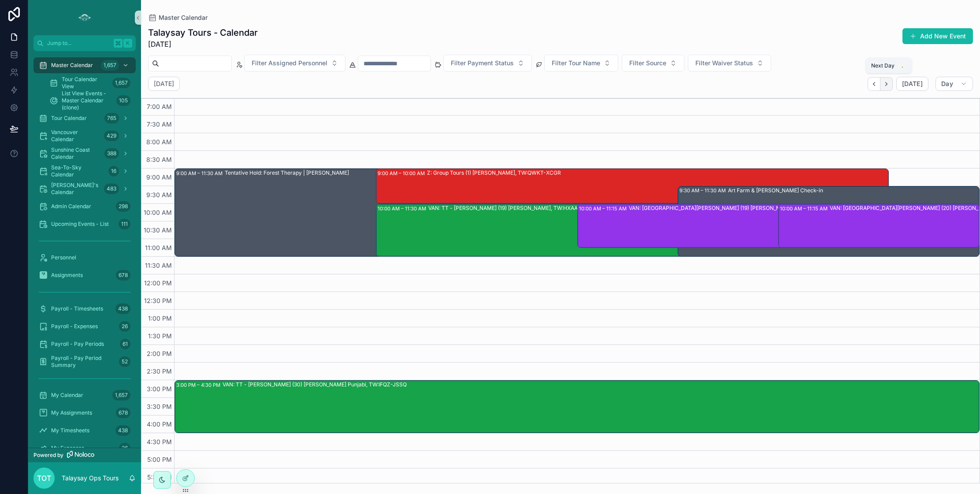  I want to click on button: Day, so click(954, 84).